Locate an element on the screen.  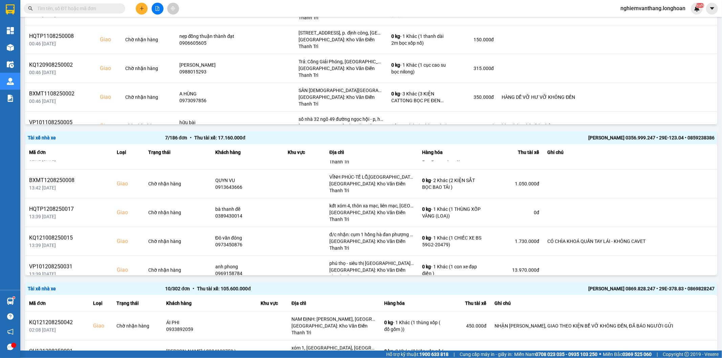
div: KQ121208250042 is located at coordinates (57, 323).